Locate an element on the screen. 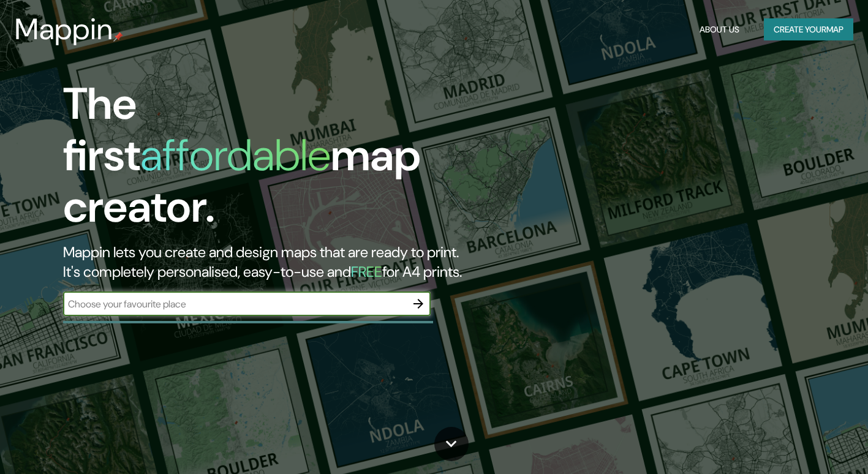 The image size is (868, 474). h3: Mappin is located at coordinates (64, 29).